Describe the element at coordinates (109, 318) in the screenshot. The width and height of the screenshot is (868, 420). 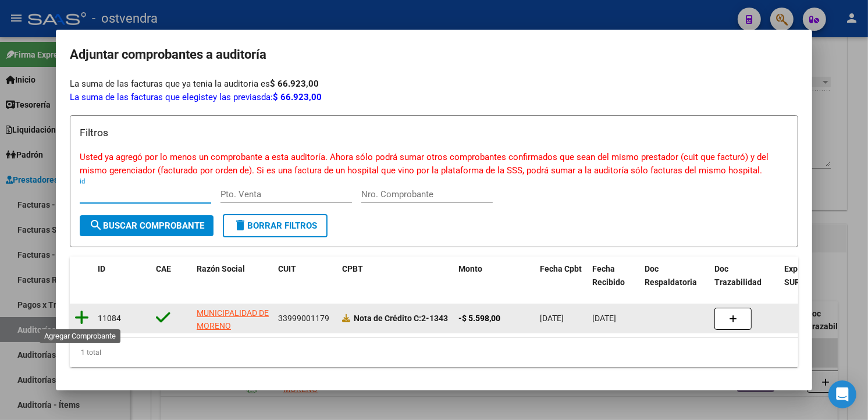
I see `span: 11084` at that location.